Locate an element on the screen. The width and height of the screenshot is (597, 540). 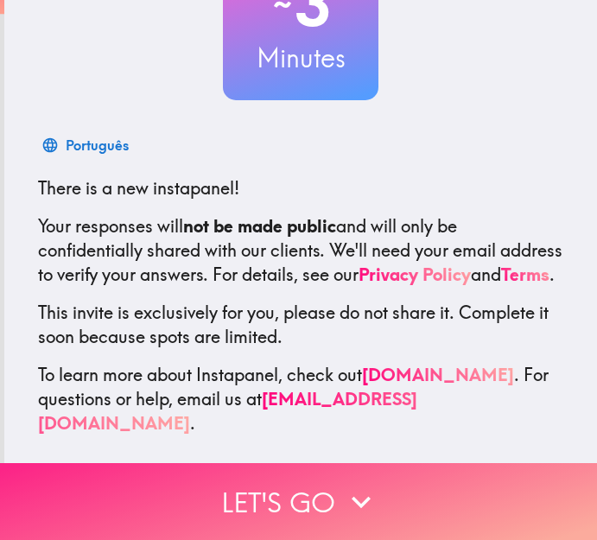
p: Your responses will and will only be confidentially shared with our clients. We'll need your emai... is located at coordinates (301, 251).